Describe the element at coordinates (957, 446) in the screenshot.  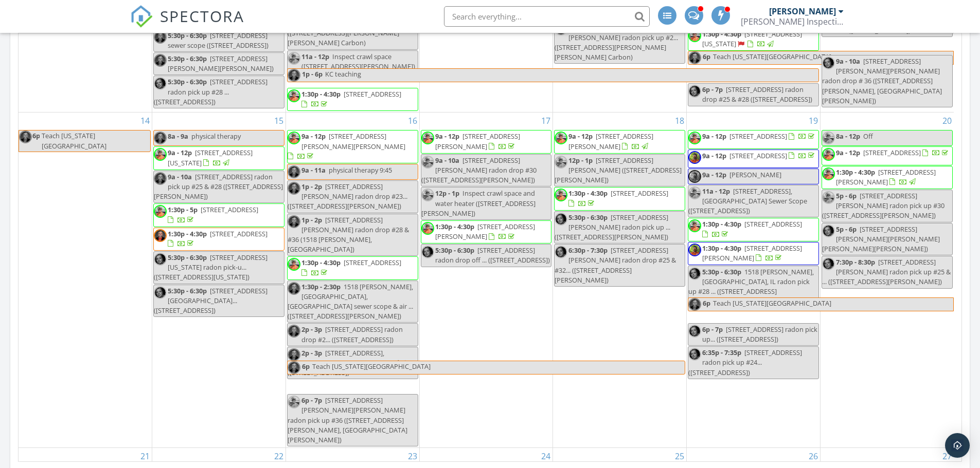
I see `div: Open Intercom Messenger` at that location.